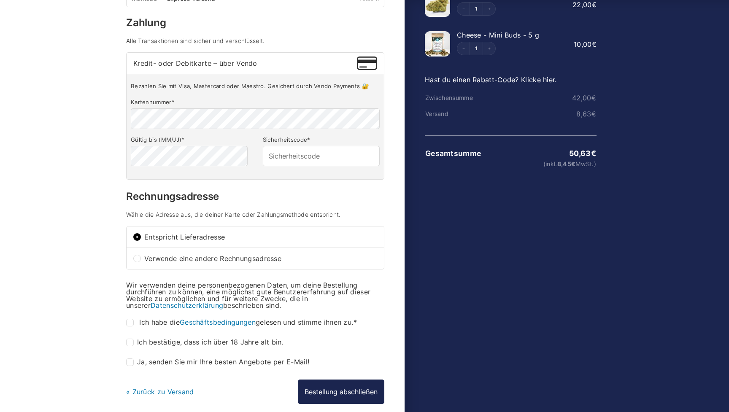 Image resolution: width=729 pixels, height=412 pixels. Describe the element at coordinates (321, 140) in the screenshot. I see `label: Sicherheitscode` at that location.